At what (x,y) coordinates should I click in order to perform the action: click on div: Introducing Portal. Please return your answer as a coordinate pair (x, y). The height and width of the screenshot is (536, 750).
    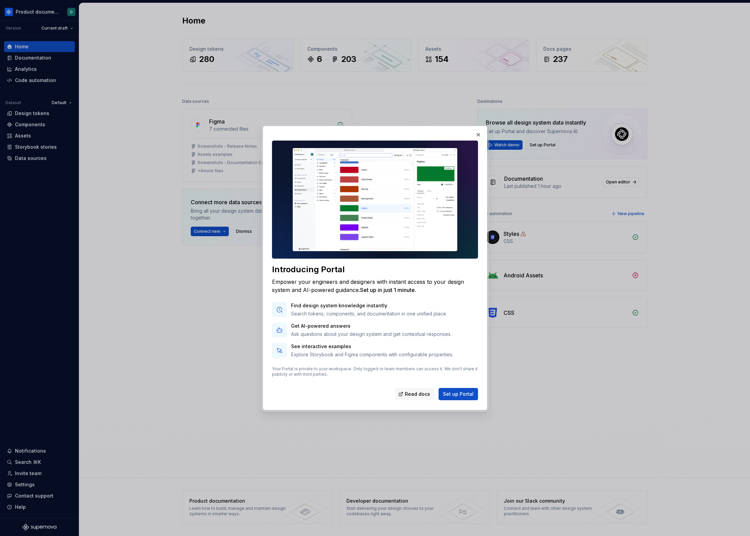
    Looking at the image, I should click on (375, 269).